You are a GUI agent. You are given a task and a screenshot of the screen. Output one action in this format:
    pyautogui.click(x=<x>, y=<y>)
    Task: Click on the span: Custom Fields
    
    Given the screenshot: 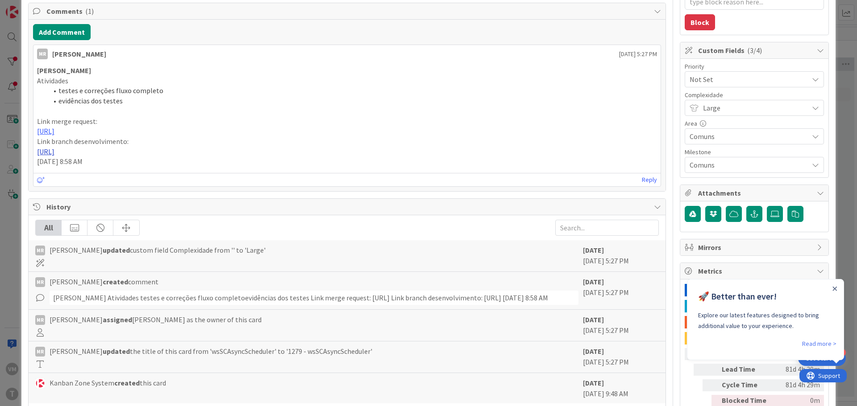 What is the action you would take?
    pyautogui.click(x=755, y=50)
    